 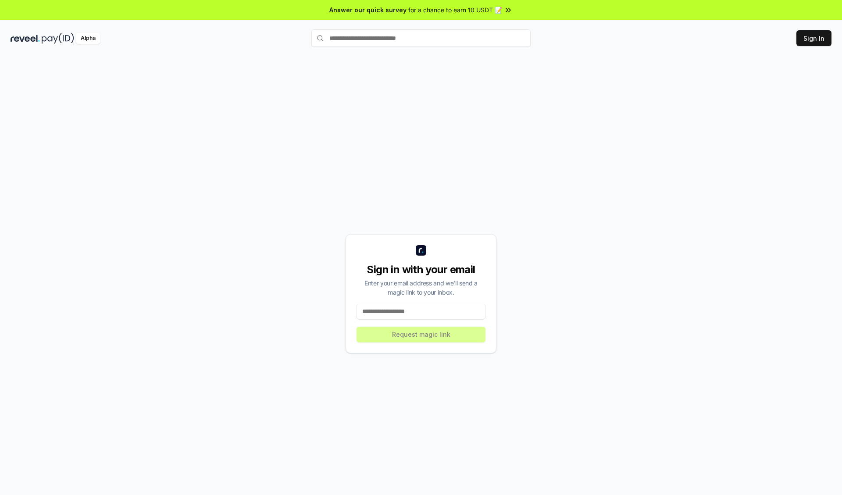 What do you see at coordinates (421, 250) in the screenshot?
I see `img: logo_small` at bounding box center [421, 250].